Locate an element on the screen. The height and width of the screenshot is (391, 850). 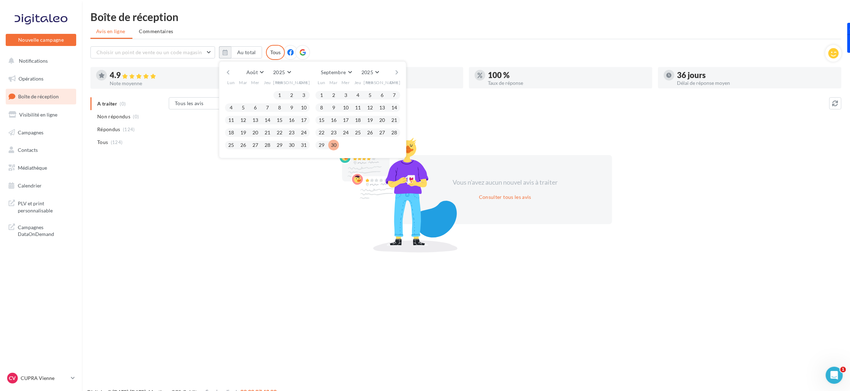
button: 17 is located at coordinates (304, 120).